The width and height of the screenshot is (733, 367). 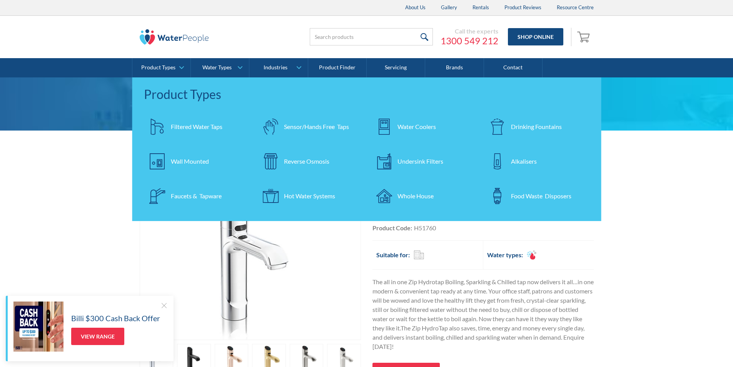 I want to click on a: Hot Water Systems, so click(x=310, y=196).